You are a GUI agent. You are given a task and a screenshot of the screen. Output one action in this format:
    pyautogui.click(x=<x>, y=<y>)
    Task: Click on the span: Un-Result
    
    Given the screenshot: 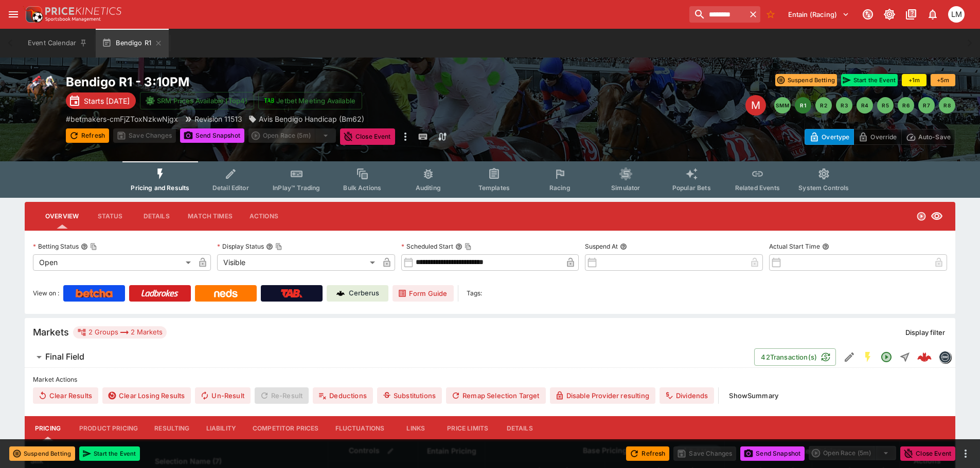 What is the action you would take?
    pyautogui.click(x=223, y=396)
    